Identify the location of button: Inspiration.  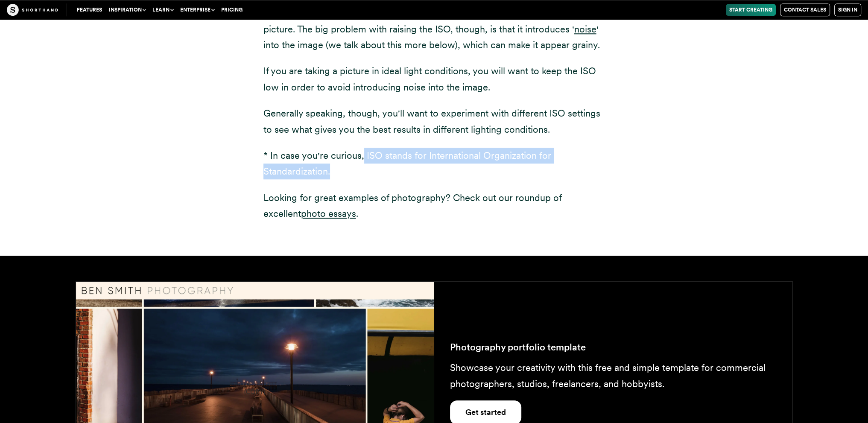
(127, 9).